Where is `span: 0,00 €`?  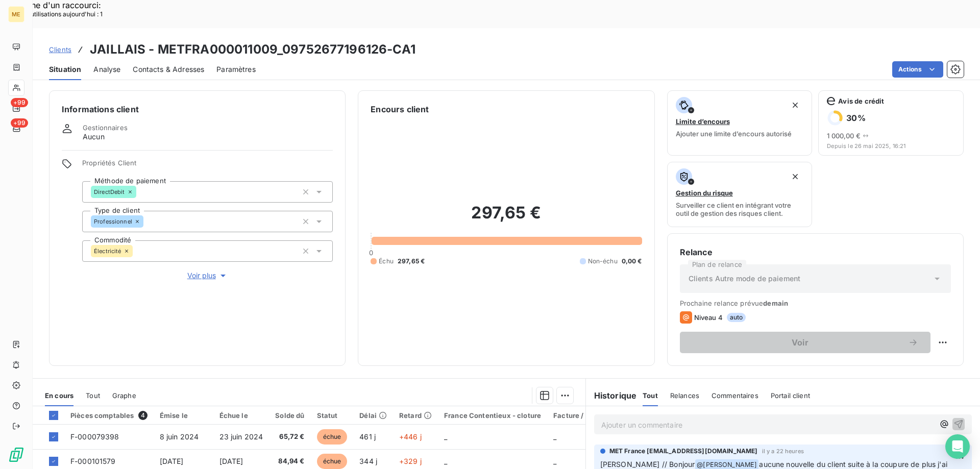 span: 0,00 € is located at coordinates (632, 261).